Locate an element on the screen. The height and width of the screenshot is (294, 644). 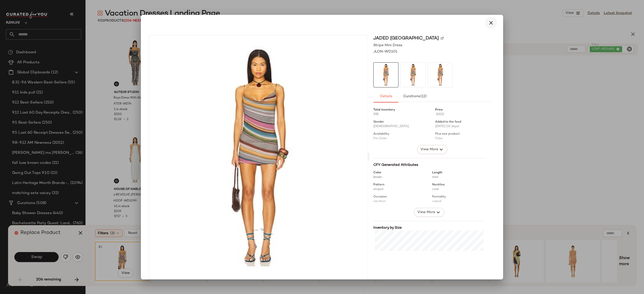
div: CFY Generated Attributes is located at coordinates (429, 165).